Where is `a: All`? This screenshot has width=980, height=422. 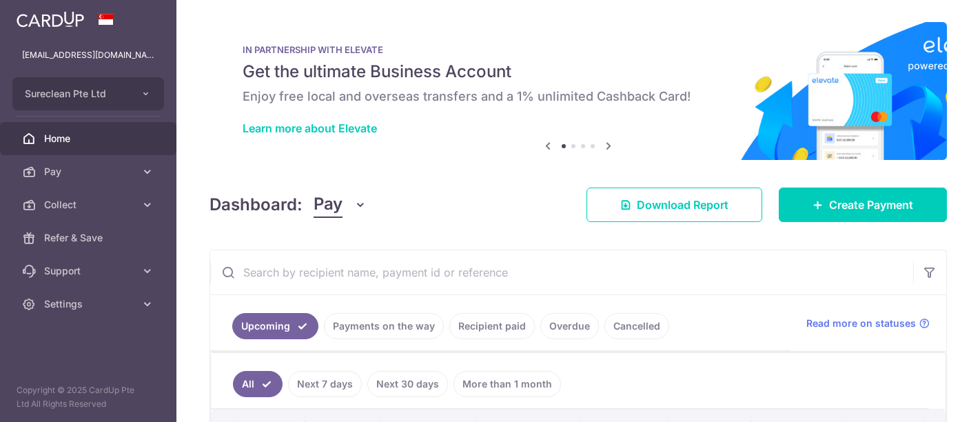
a: All is located at coordinates (258, 384).